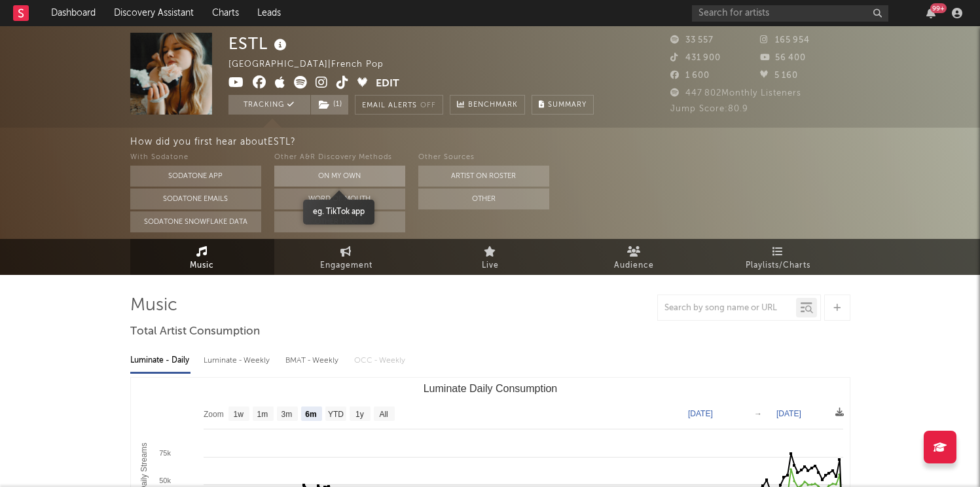 This screenshot has height=487, width=980. What do you see at coordinates (790, 13) in the screenshot?
I see `input: Search for artists` at bounding box center [790, 13].